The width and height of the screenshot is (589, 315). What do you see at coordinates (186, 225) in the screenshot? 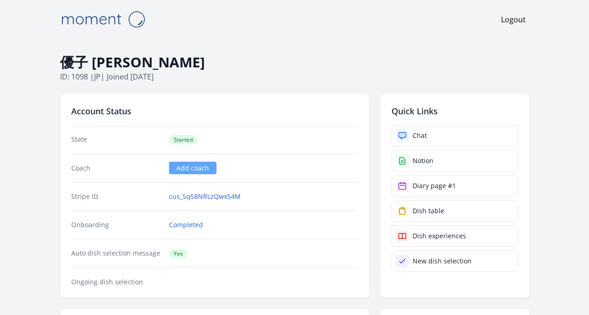
I see `a: Completed` at bounding box center [186, 225].